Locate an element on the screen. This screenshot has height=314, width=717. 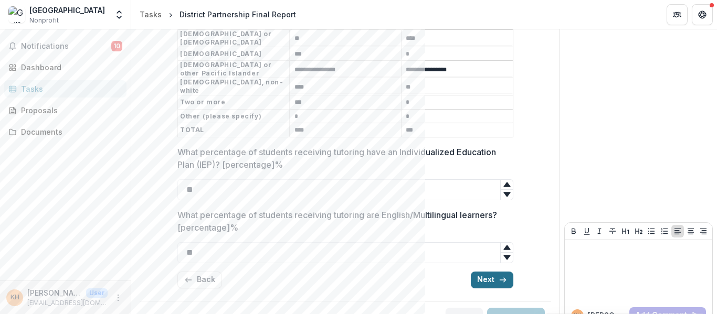
a: Documents is located at coordinates (65, 132).